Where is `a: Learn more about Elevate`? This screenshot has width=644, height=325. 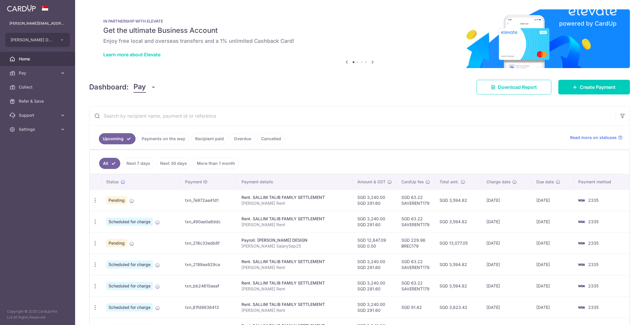
a: Learn more about Elevate is located at coordinates (132, 55).